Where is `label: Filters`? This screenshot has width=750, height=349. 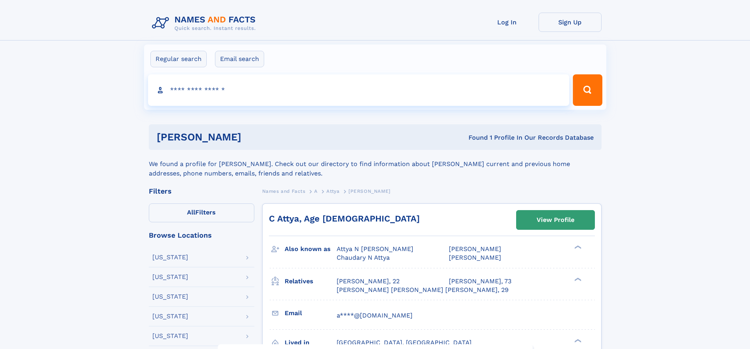
label: Filters is located at coordinates (201, 213).